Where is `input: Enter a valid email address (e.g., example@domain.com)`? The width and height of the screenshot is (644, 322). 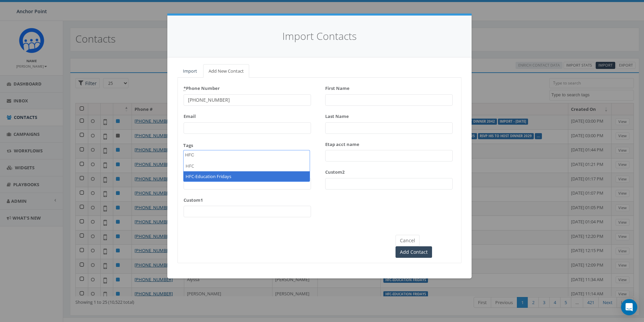 input: Enter a valid email address (e.g., example@domain.com) is located at coordinates (247, 128).